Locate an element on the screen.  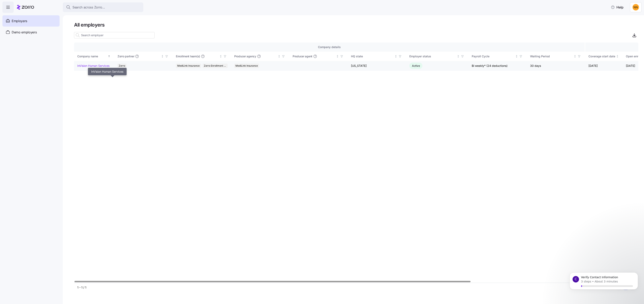
div: Checklist is located at coordinates (12, 12).